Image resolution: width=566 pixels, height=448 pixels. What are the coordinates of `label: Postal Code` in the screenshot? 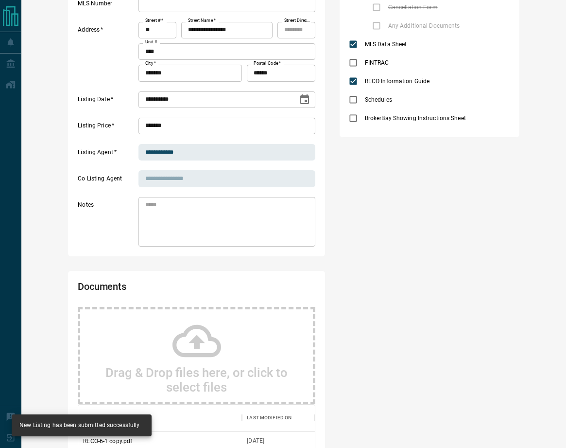 It's located at (267, 63).